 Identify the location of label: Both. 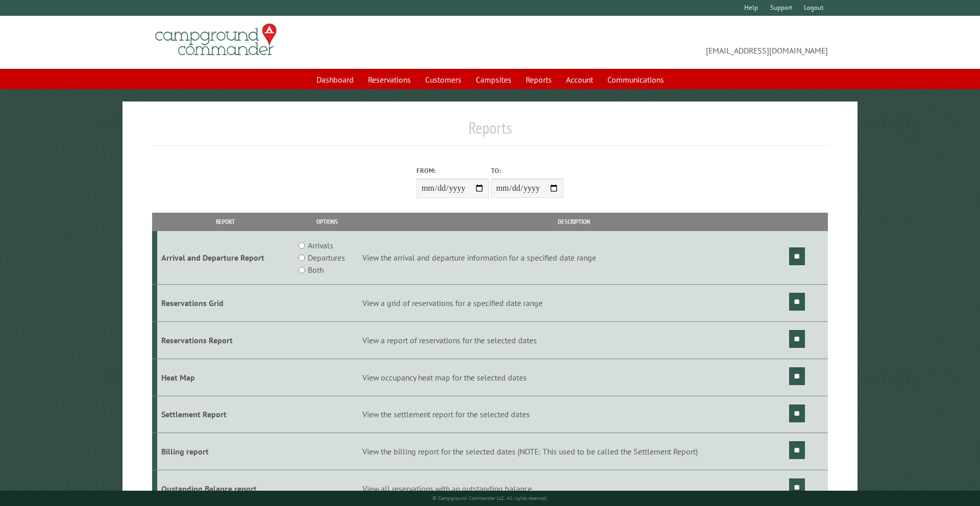
(315, 270).